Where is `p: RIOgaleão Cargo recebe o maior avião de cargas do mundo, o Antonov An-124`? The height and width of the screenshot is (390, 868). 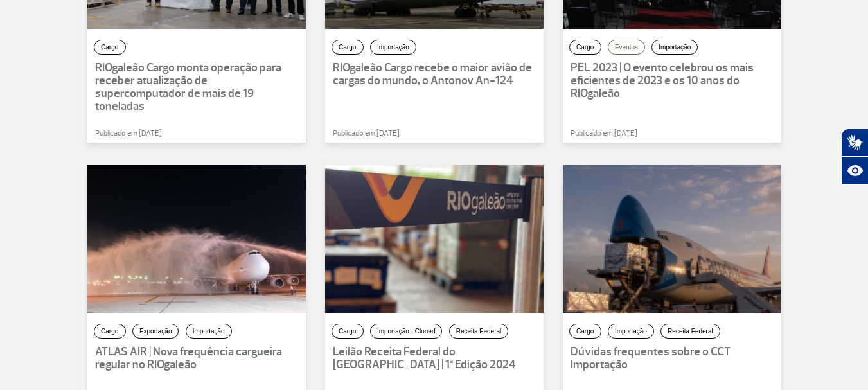 p: RIOgaleão Cargo recebe o maior avião de cargas do mundo, o Antonov An-124 is located at coordinates (434, 75).